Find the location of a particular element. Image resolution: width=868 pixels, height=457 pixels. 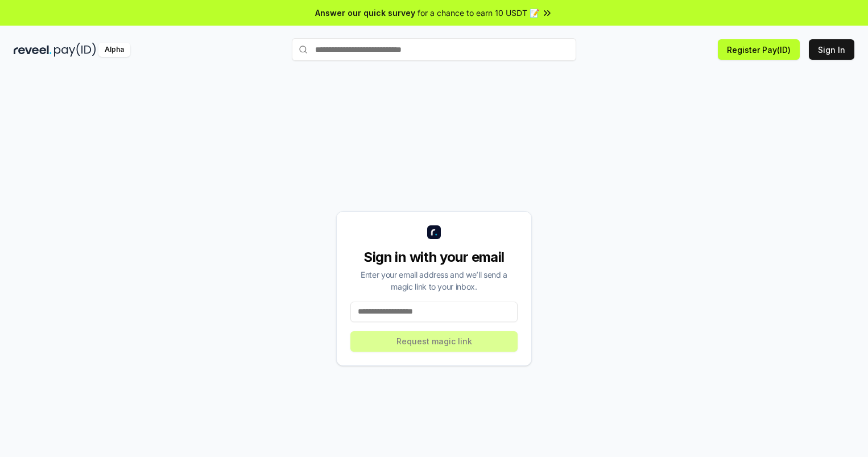

img: reveel_dark is located at coordinates (32, 49).